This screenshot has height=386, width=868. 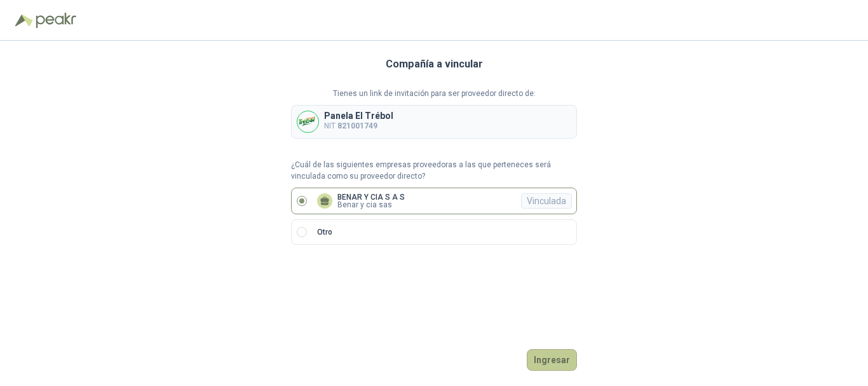 What do you see at coordinates (359, 126) in the screenshot?
I see `p: NIT` at bounding box center [359, 126].